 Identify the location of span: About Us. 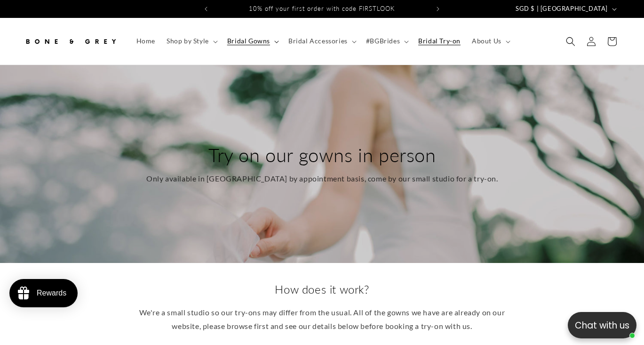
(486, 41).